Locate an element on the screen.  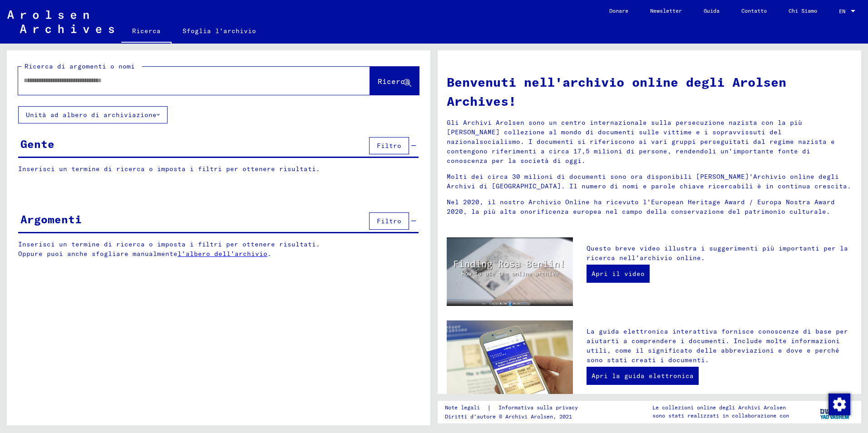
div: Gente is located at coordinates (38, 144).